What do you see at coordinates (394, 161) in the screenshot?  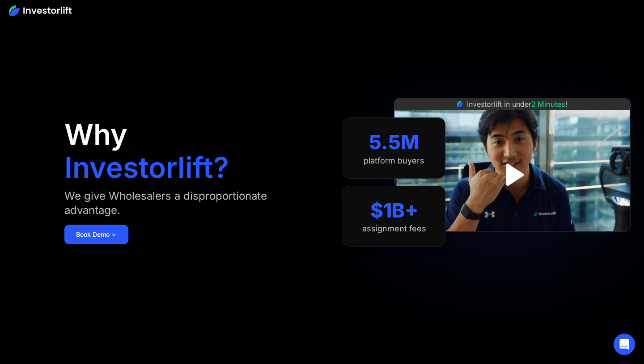 I see `div: platform buyers` at bounding box center [394, 161].